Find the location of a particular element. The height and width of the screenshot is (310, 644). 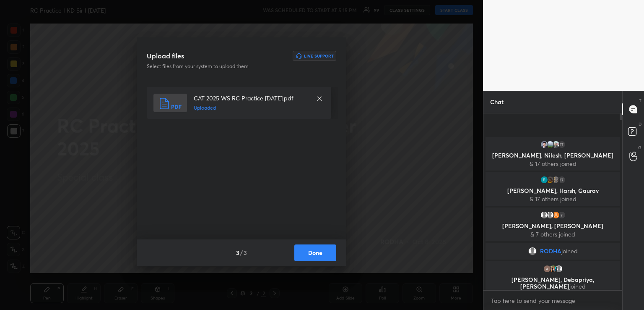

p: G is located at coordinates (640, 147).